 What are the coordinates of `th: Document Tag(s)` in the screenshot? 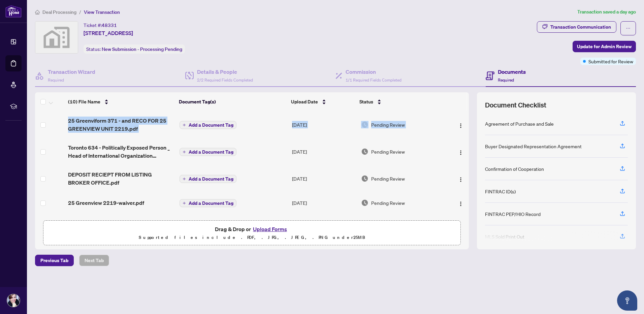 It's located at (232, 102).